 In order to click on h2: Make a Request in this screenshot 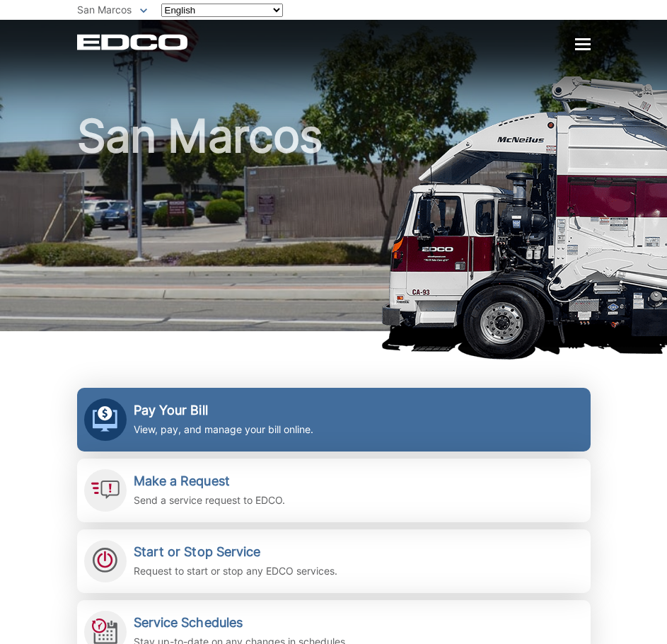, I will do `click(210, 481)`.